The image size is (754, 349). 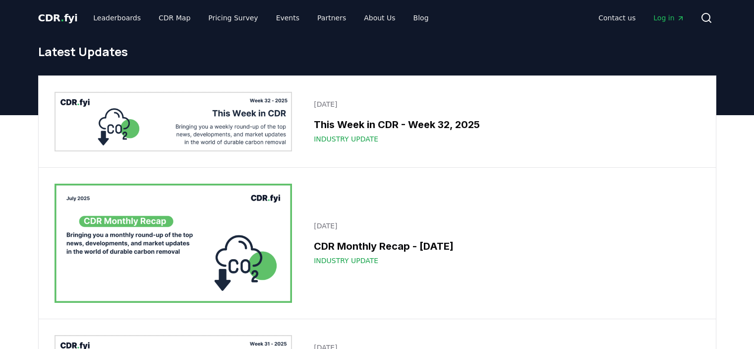 What do you see at coordinates (233, 18) in the screenshot?
I see `a: Pricing Survey` at bounding box center [233, 18].